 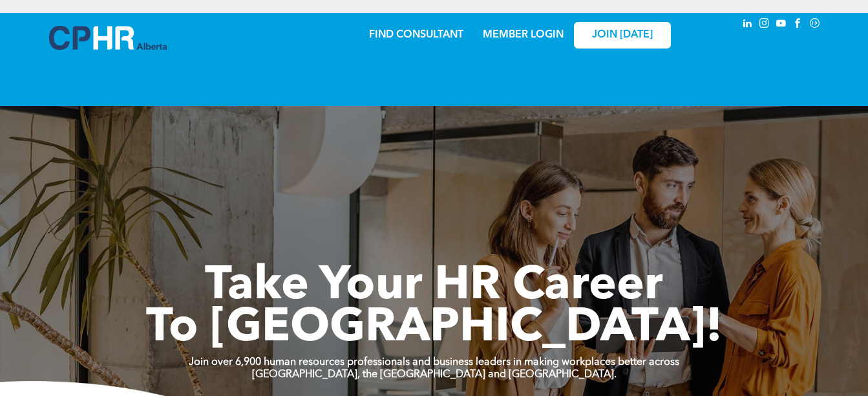 I want to click on span: Take Your HR Career, so click(x=434, y=286).